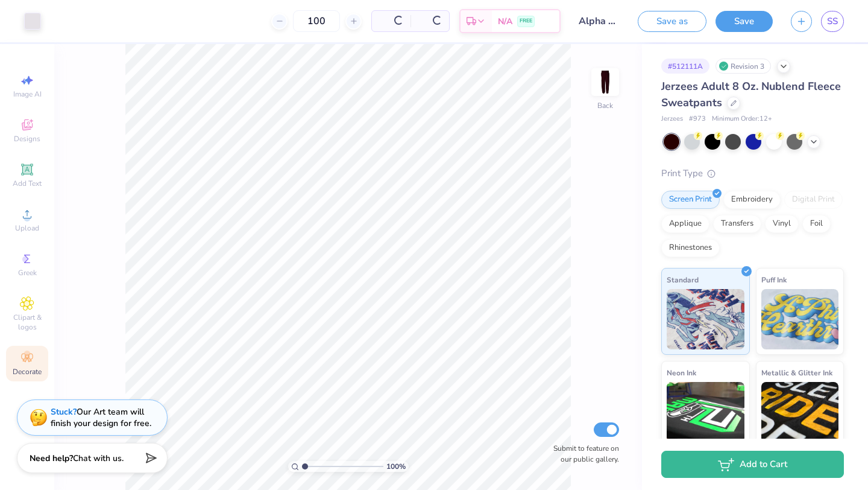  I want to click on span: Jerzees Adult 8 Oz. Nublend Fleece Sweatpants, so click(751, 94).